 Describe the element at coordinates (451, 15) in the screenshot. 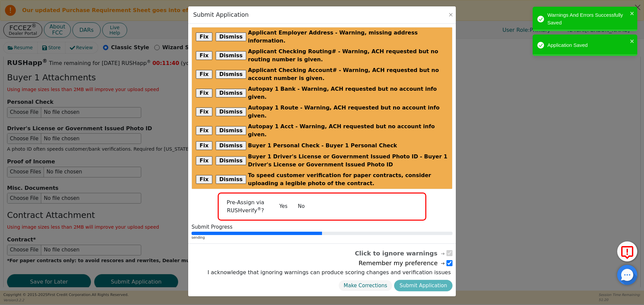

I see `button: Close` at that location.